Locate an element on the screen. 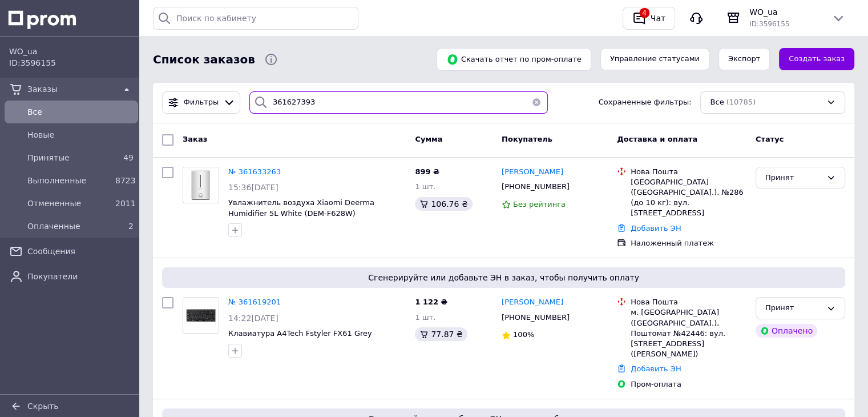 The image size is (868, 417). span: 49 is located at coordinates (129, 157).